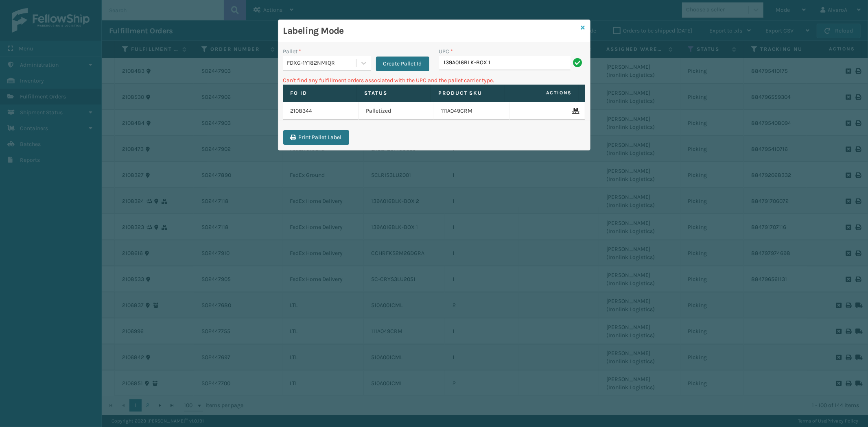 The image size is (868, 427). What do you see at coordinates (542, 93) in the screenshot?
I see `span: Actions` at bounding box center [542, 93].